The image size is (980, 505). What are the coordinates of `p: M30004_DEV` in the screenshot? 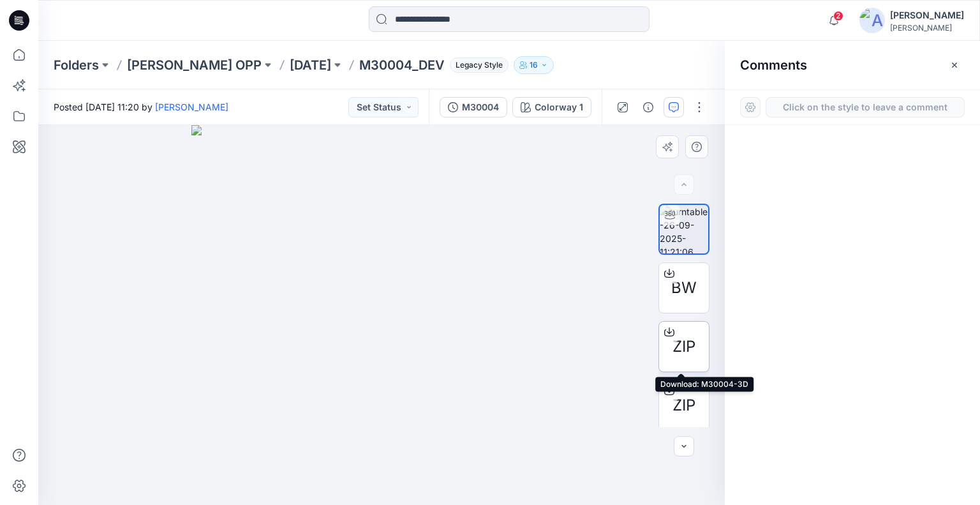 It's located at (402, 65).